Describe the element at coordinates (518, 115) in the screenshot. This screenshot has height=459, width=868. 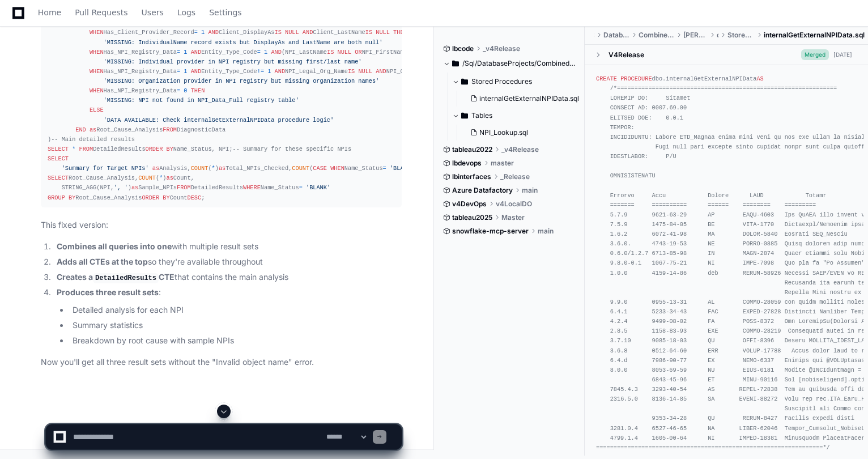
I see `button: Tables` at that location.